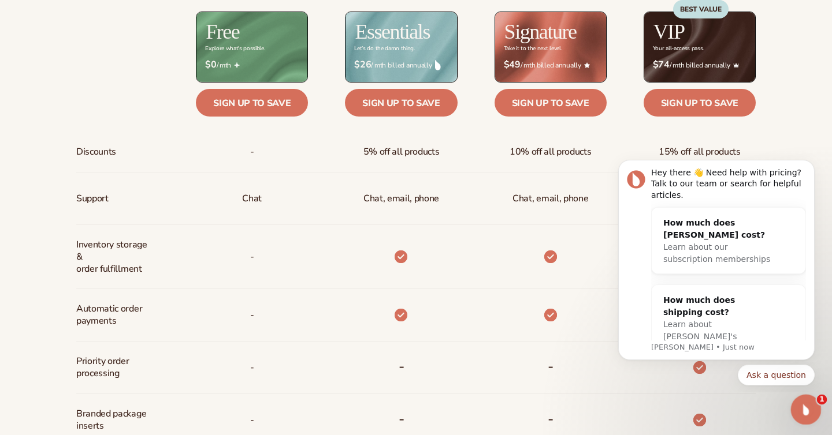 The height and width of the screenshot is (435, 832). What do you see at coordinates (252, 65) in the screenshot?
I see `span: / mth` at bounding box center [252, 65].